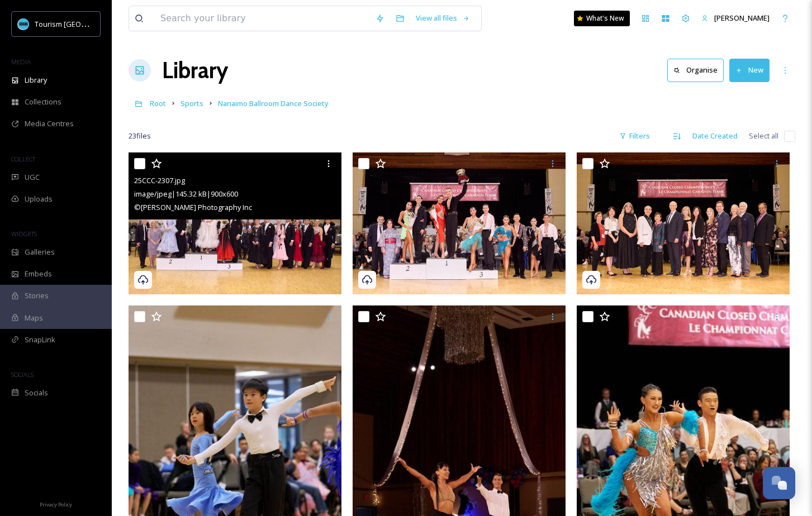 The image size is (812, 516). I want to click on span: SnapLink, so click(39, 339).